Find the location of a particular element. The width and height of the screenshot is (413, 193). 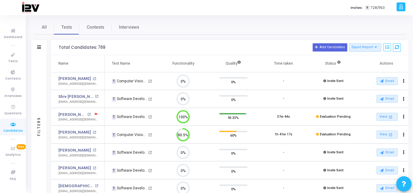

div: Time taken is located at coordinates (284, 63).